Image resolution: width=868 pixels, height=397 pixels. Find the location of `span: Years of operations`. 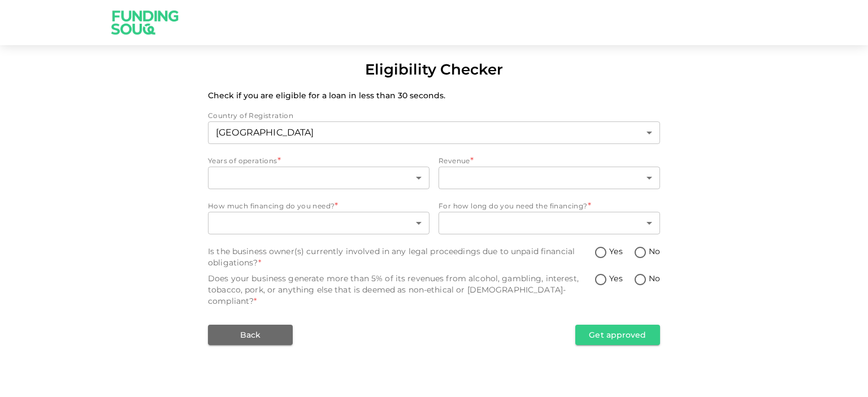

span: Years of operations is located at coordinates (243, 161).